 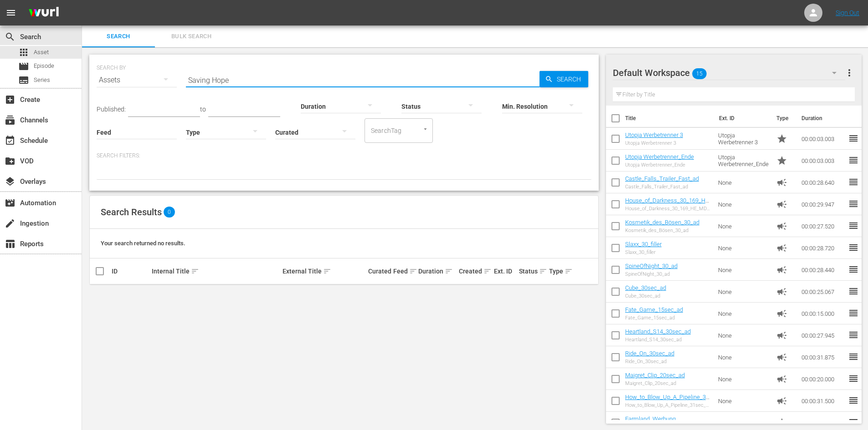 I want to click on div: ID, so click(x=130, y=271).